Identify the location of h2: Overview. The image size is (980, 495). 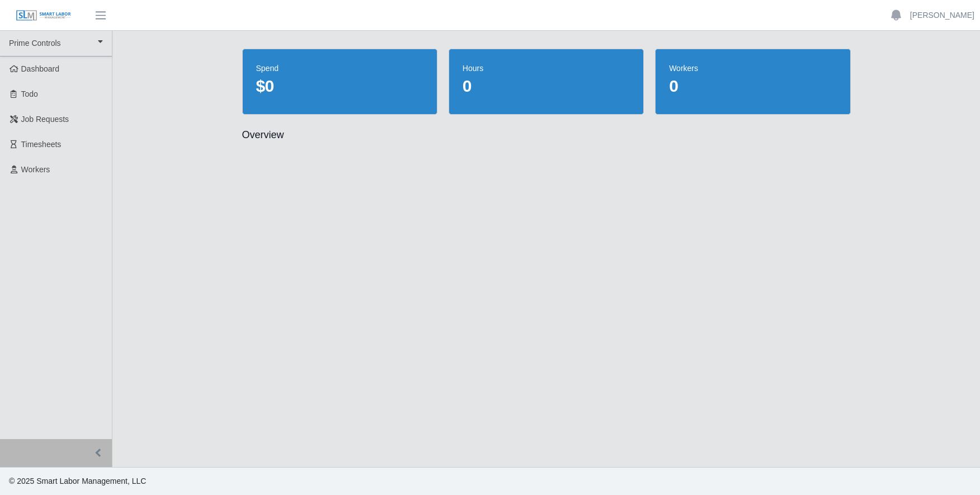
(547, 135).